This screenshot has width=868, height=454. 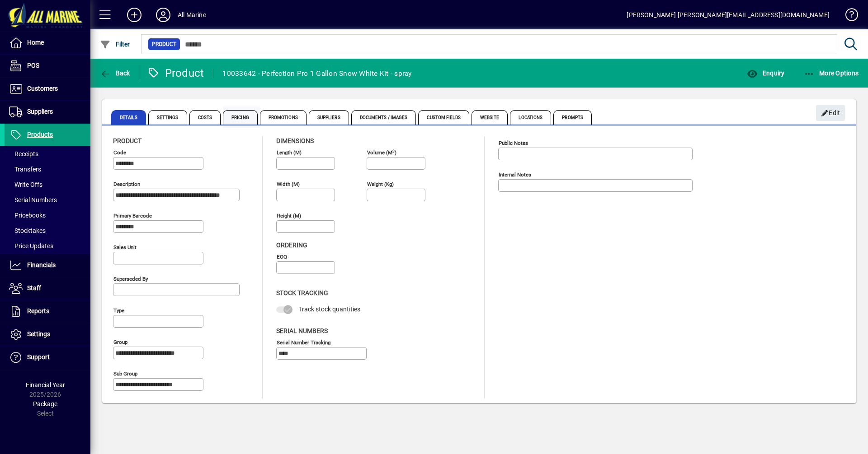 What do you see at coordinates (25, 170) in the screenshot?
I see `span: Transfers` at bounding box center [25, 170].